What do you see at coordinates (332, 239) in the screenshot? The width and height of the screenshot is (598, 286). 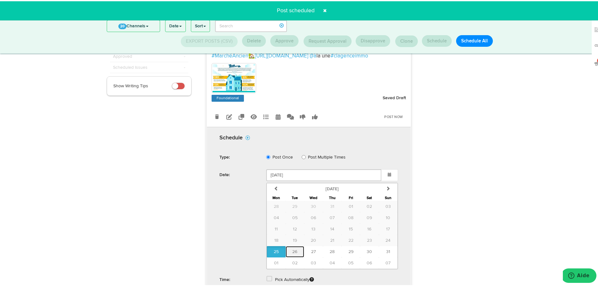 I see `span: 21` at bounding box center [332, 239].